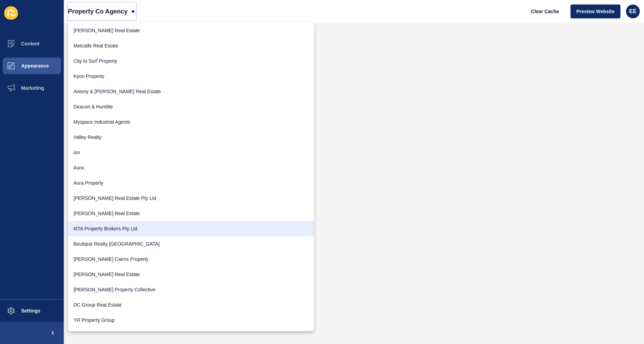 The image size is (644, 344). I want to click on span: Clear Cache, so click(545, 11).